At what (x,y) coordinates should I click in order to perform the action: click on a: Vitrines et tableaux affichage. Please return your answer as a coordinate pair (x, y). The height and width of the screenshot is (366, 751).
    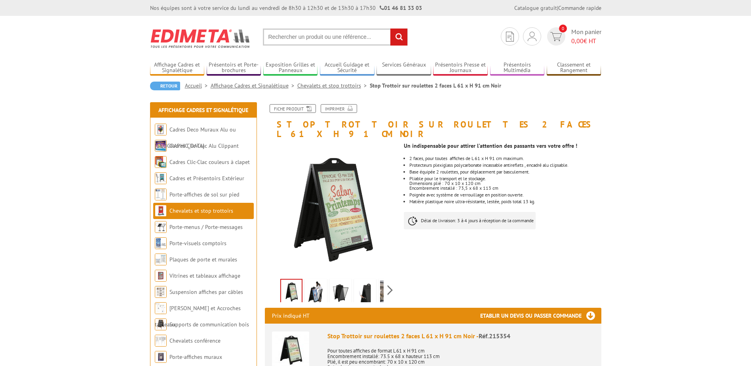
    Looking at the image, I should click on (205, 276).